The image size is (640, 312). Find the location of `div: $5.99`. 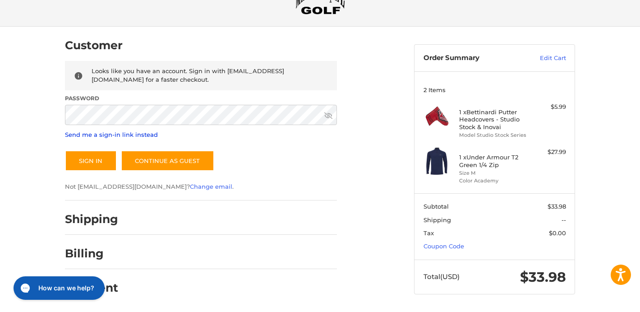

div: $5.99 is located at coordinates (548, 107).